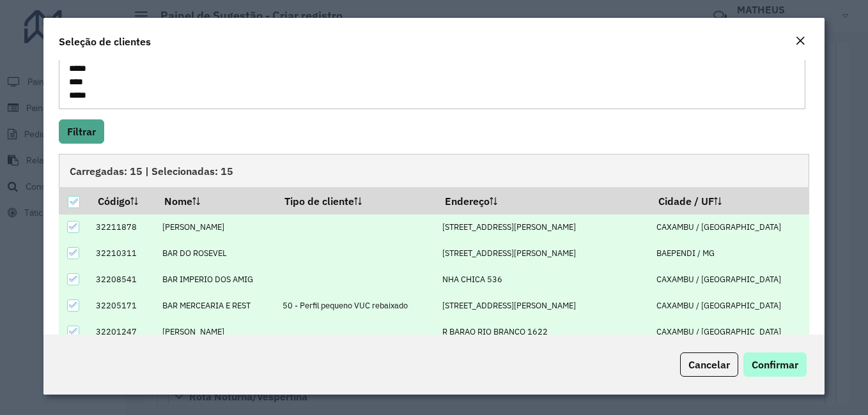  I want to click on td: 50 - Perfil pequeno VUC rebaixado, so click(356, 306).